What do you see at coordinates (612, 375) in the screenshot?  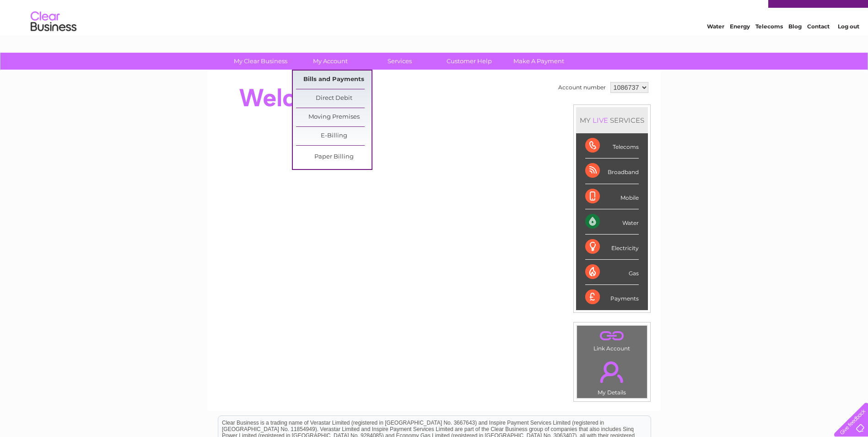 I see `td: My Details` at bounding box center [612, 375].